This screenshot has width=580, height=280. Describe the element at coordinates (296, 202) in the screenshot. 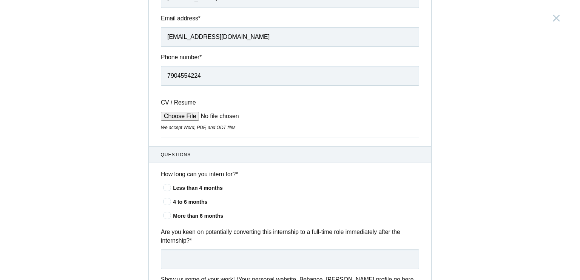

I see `div: 4 to 6 months` at that location.